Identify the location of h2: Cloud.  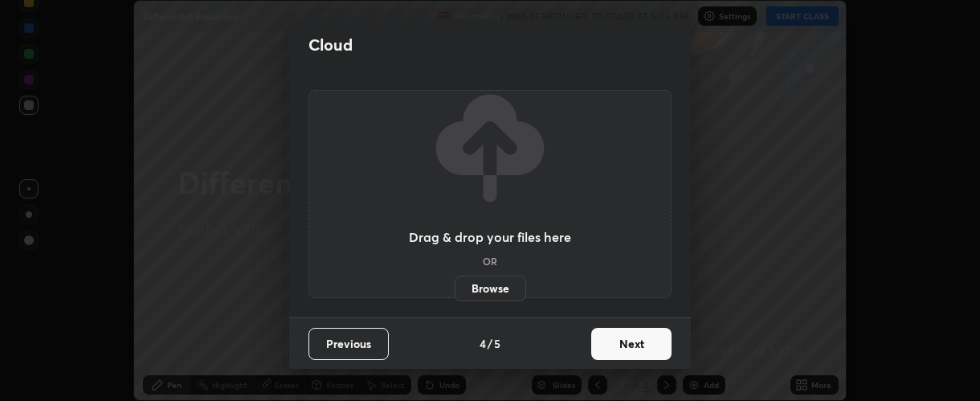
(330, 45).